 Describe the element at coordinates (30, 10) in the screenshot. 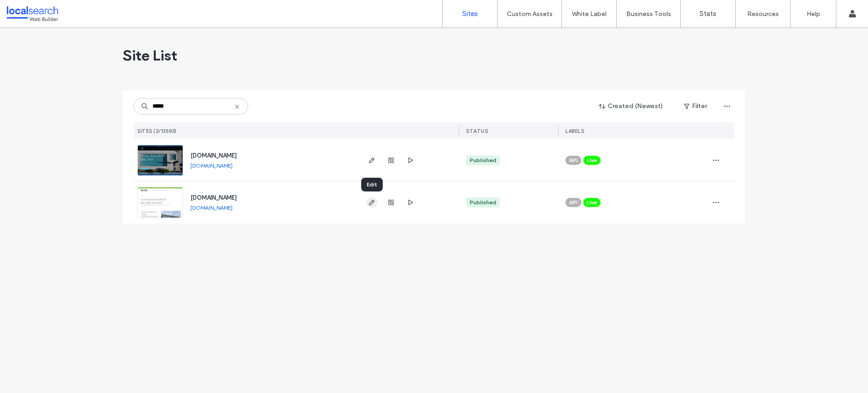

I see `span: Help` at that location.